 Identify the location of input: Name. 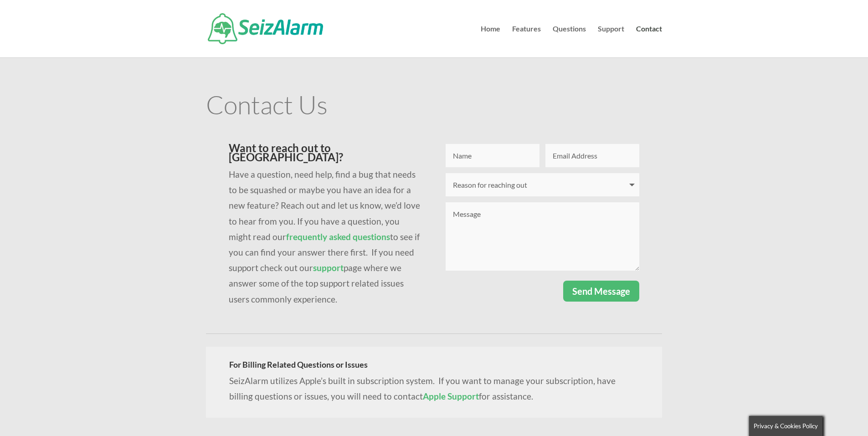
(493, 155).